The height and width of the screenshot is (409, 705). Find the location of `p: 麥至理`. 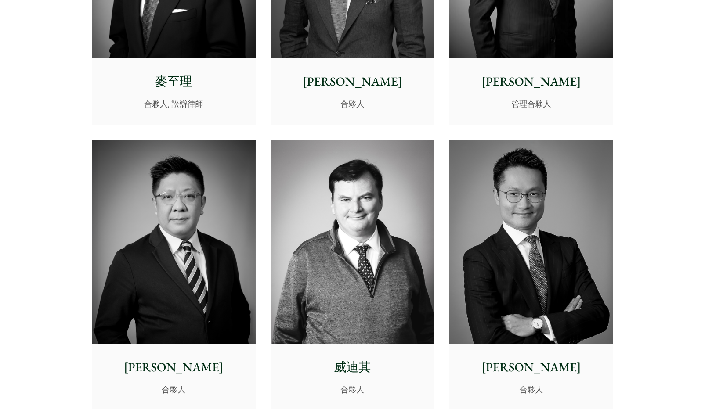

p: 麥至理 is located at coordinates (173, 82).